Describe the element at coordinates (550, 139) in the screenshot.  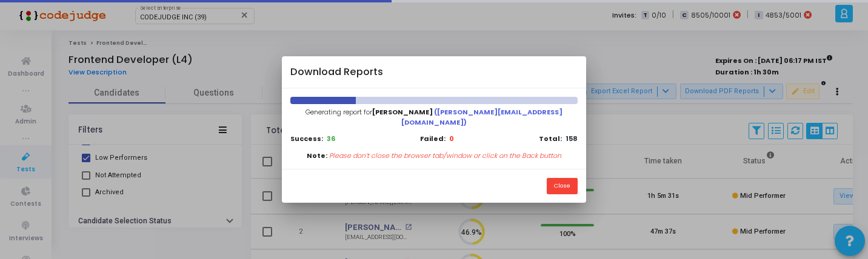
I see `b: Total:` at that location.